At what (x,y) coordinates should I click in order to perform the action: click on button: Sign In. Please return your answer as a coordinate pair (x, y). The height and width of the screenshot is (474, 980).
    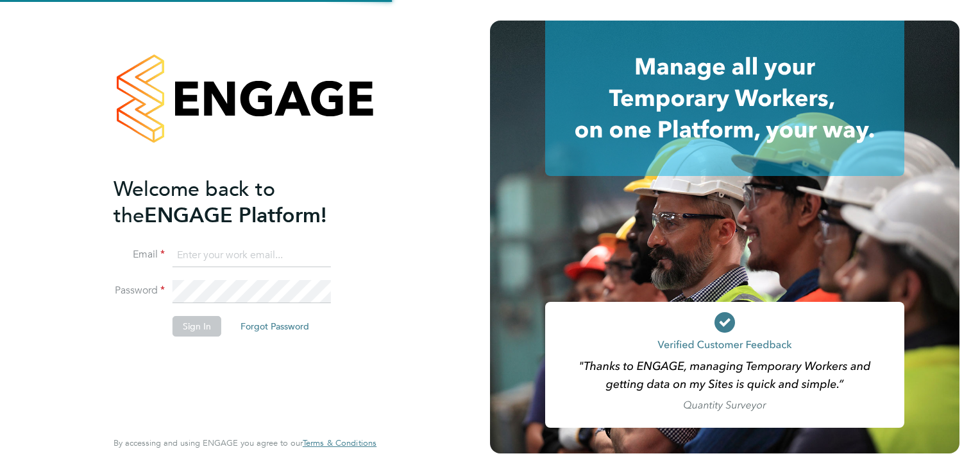
    Looking at the image, I should click on (197, 326).